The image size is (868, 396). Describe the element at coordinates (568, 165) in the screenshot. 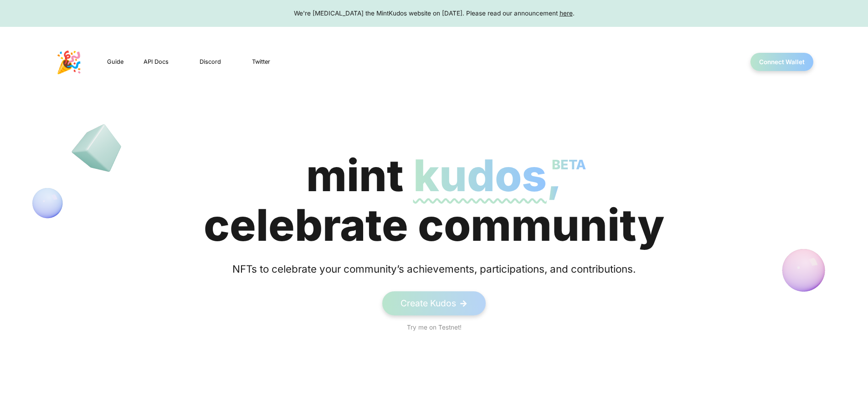

I see `p: BETA` at that location.